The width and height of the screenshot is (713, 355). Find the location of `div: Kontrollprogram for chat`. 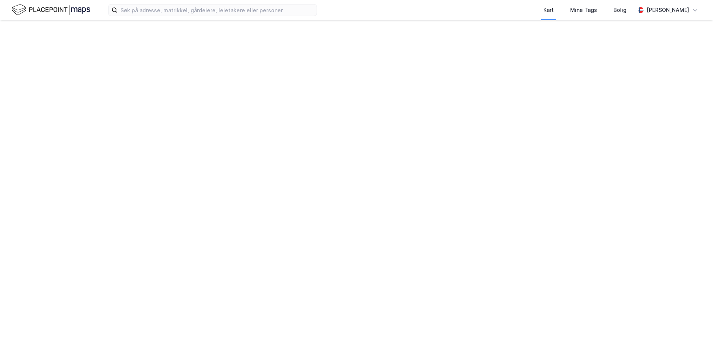

div: Kontrollprogram for chat is located at coordinates (694, 337).